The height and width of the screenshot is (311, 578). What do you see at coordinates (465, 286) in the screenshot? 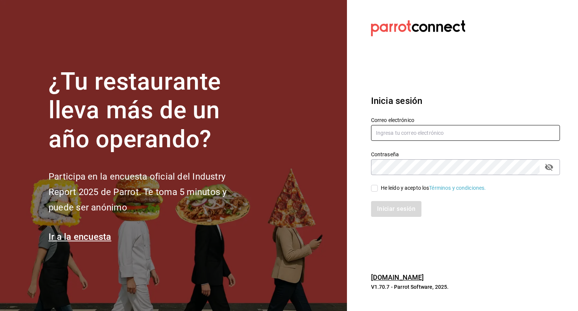
I see `p: V1.70.7 - Parrot Software, 2025.` at bounding box center [465, 286].